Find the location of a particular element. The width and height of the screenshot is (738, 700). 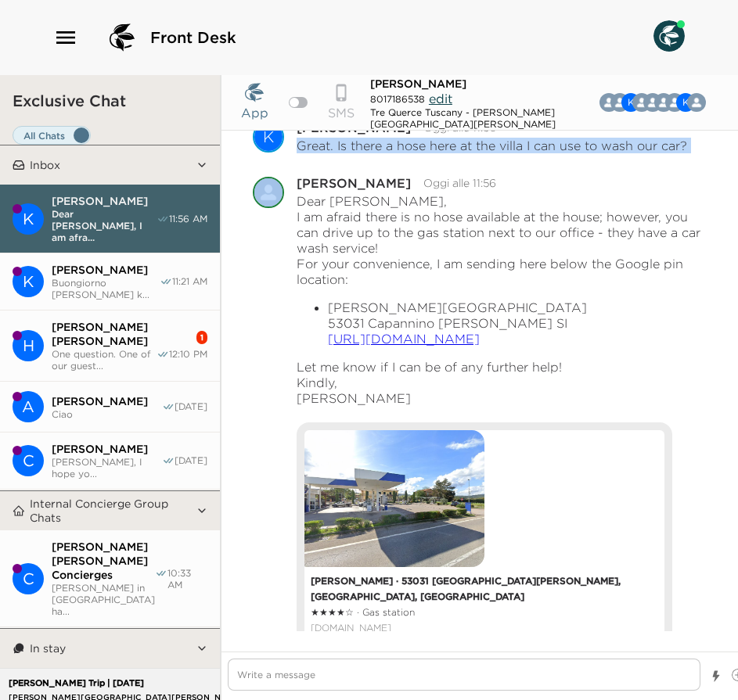

span: 12:10 PM is located at coordinates (188, 354).